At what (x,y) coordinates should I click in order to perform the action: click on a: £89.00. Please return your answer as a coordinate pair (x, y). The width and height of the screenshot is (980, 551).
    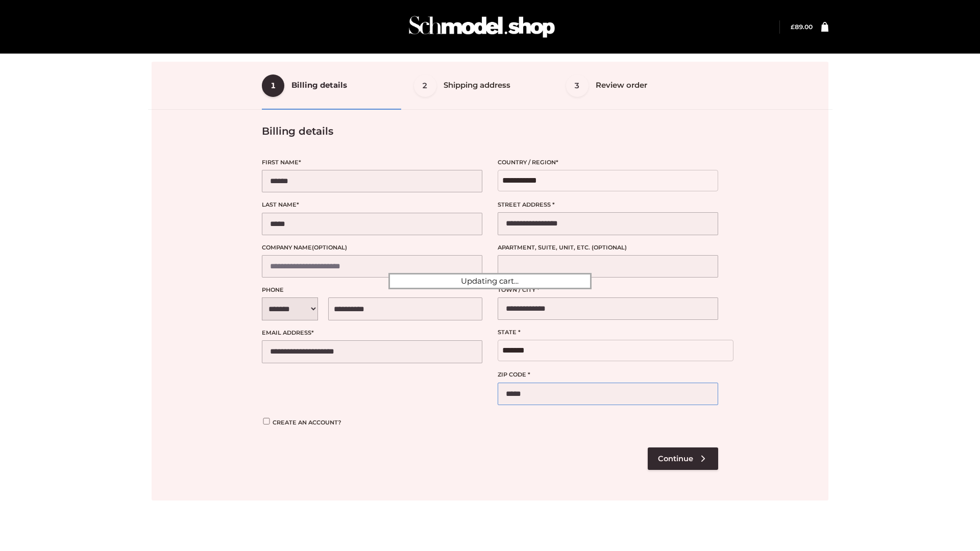
    Looking at the image, I should click on (801, 27).